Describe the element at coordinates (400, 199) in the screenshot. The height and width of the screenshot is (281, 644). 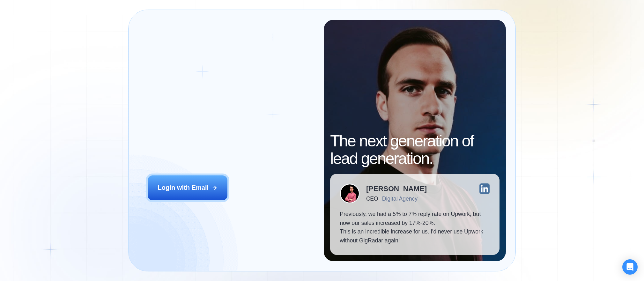
I see `div: Digital Agency` at that location.